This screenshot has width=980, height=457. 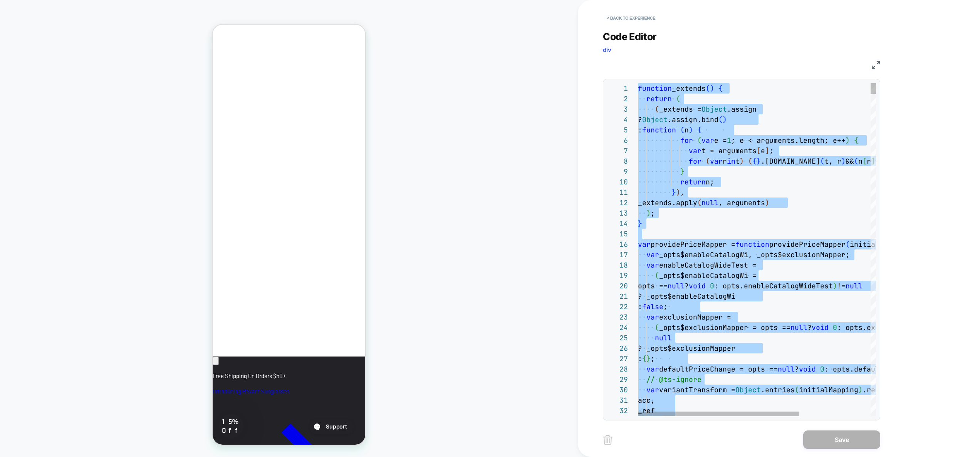 I want to click on h1: Support, so click(x=31, y=10).